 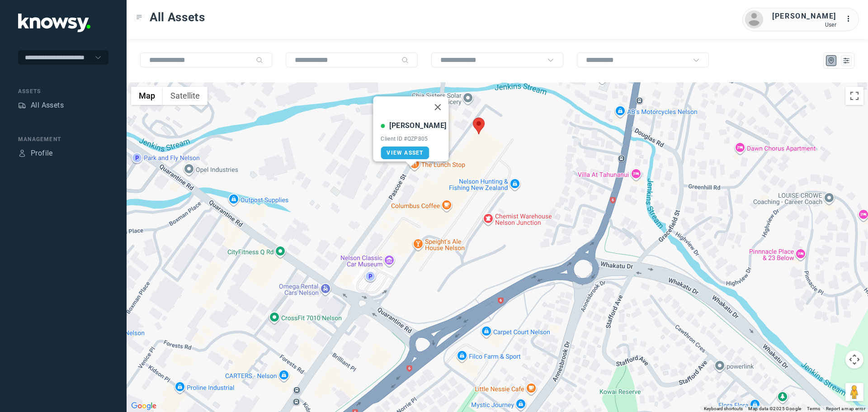 I want to click on div: List, so click(x=846, y=61).